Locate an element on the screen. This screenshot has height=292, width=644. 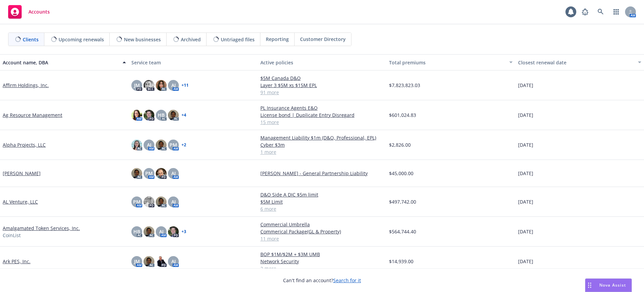
span: $14,939.00 is located at coordinates (401, 261).